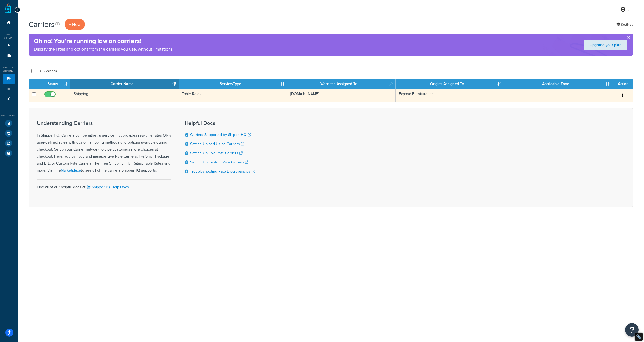 This screenshot has height=342, width=644. Describe the element at coordinates (219, 123) in the screenshot. I see `h3: Helpful Docs` at that location.